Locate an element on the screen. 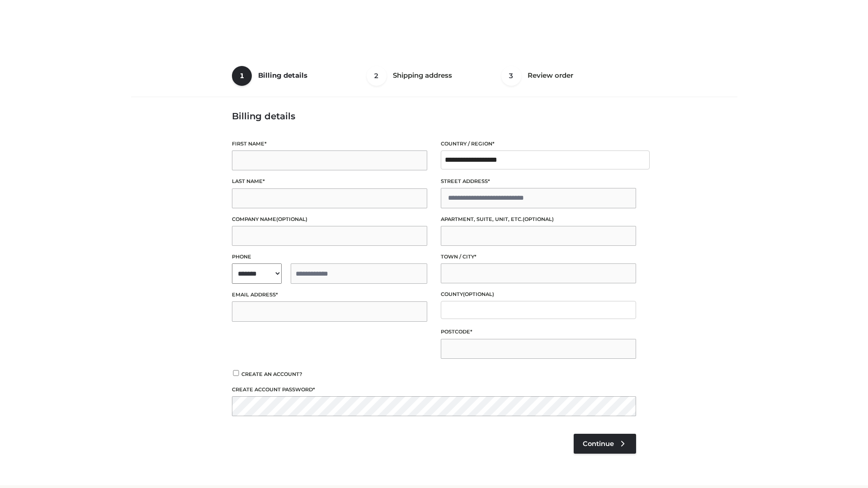 The width and height of the screenshot is (868, 488). label: First name is located at coordinates (329, 144).